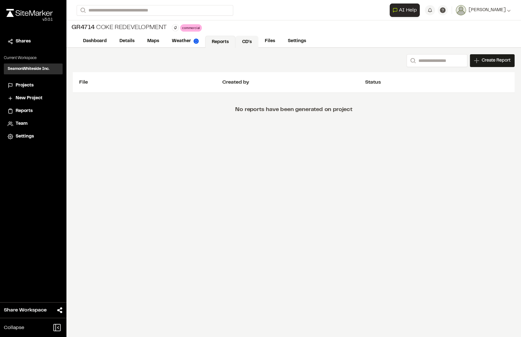 The width and height of the screenshot is (521, 337). What do you see at coordinates (196, 41) in the screenshot?
I see `img: precipai.png` at bounding box center [196, 41].